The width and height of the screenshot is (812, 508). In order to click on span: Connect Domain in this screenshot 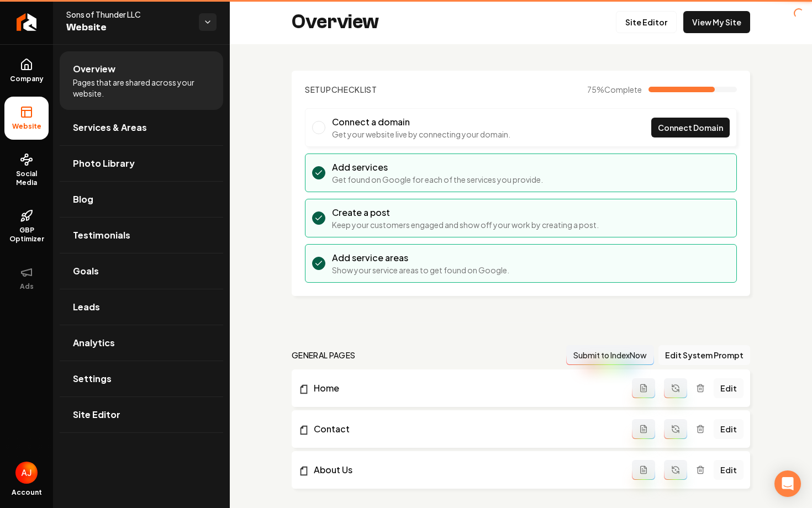, I will do `click(691, 127)`.